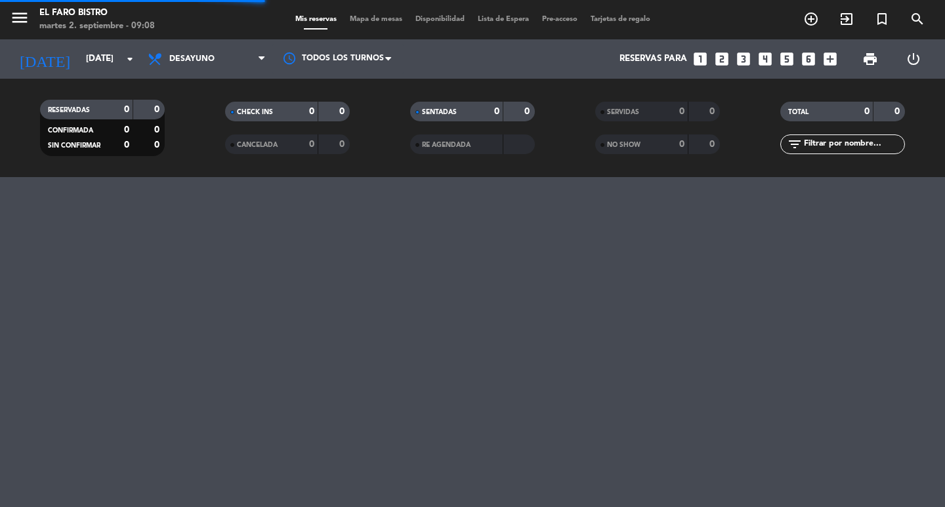 Image resolution: width=945 pixels, height=507 pixels. What do you see at coordinates (798, 112) in the screenshot?
I see `span: TOTAL` at bounding box center [798, 112].